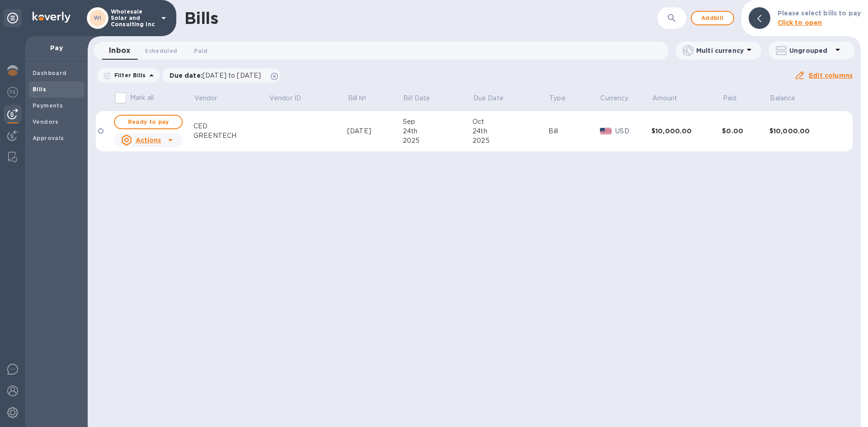 Image resolution: width=868 pixels, height=427 pixels. Describe the element at coordinates (494, 98) in the screenshot. I see `span: Due Date` at that location.